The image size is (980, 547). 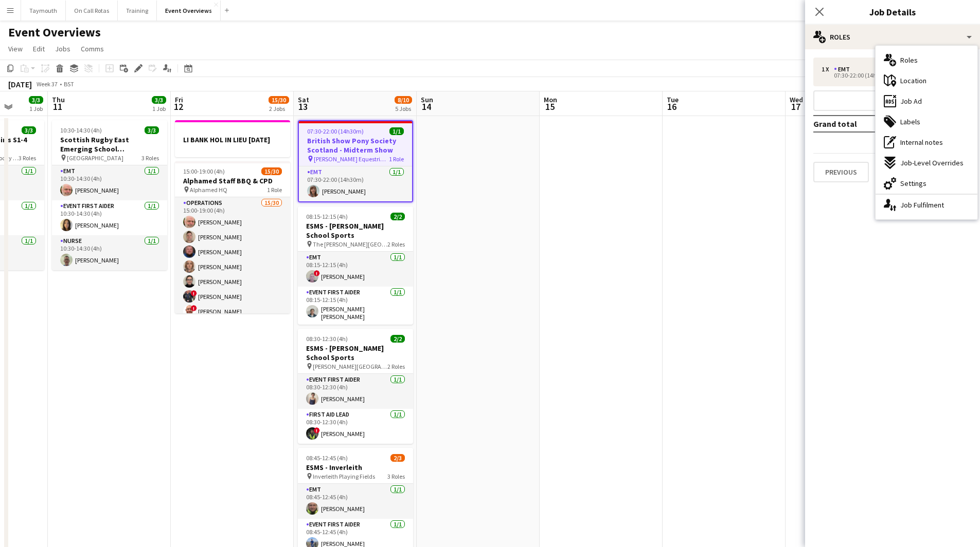 I want to click on h3: Alphamed Staff BBQ & CPD, so click(x=232, y=181).